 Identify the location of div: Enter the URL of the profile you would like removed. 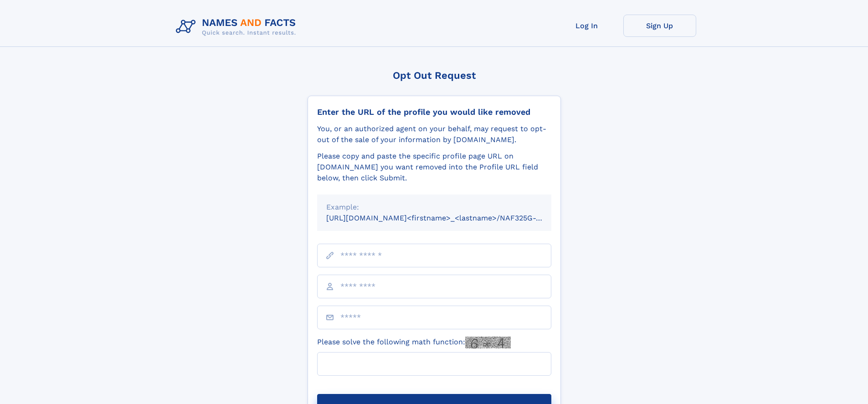
(434, 112).